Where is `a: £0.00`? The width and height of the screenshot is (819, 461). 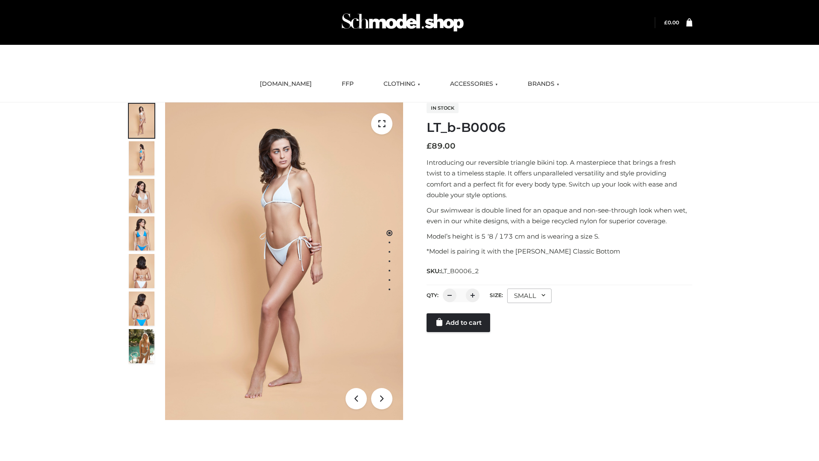 a: £0.00 is located at coordinates (672, 22).